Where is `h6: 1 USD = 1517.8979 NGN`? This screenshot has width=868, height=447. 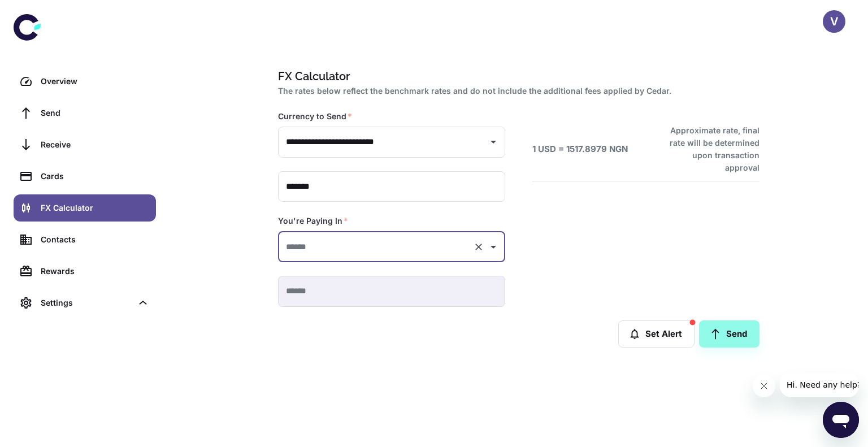 h6: 1 USD = 1517.8979 NGN is located at coordinates (580, 150).